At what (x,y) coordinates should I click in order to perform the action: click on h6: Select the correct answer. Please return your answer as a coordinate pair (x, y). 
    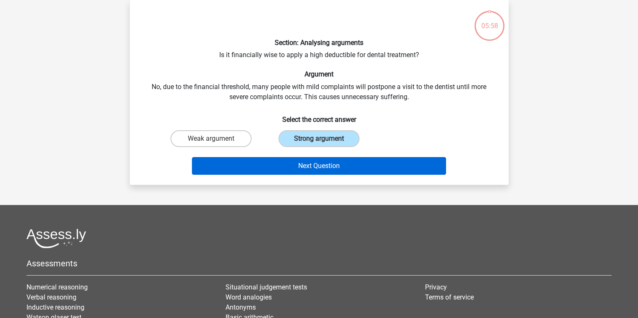
    Looking at the image, I should click on (319, 116).